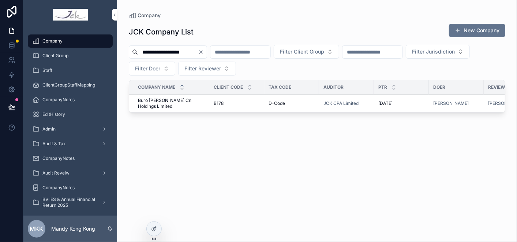 This screenshot has width=517, height=242. What do you see at coordinates (277, 103) in the screenshot?
I see `span: D-Code` at bounding box center [277, 103].